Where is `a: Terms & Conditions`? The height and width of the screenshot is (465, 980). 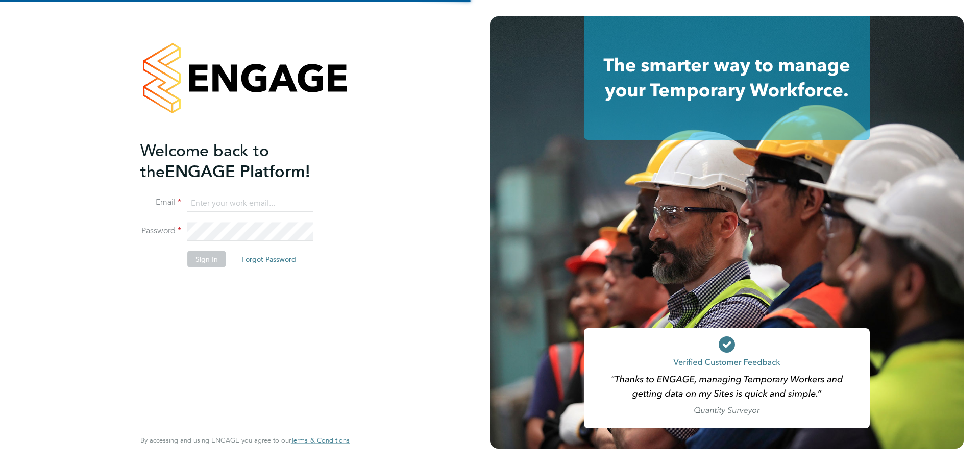 a: Terms & Conditions is located at coordinates (320, 440).